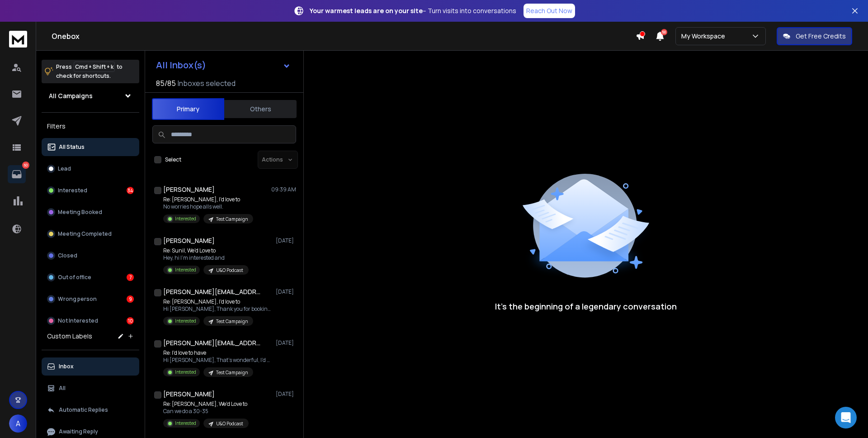 This screenshot has height=438, width=868. What do you see at coordinates (90, 169) in the screenshot?
I see `button: Lead` at bounding box center [90, 169].